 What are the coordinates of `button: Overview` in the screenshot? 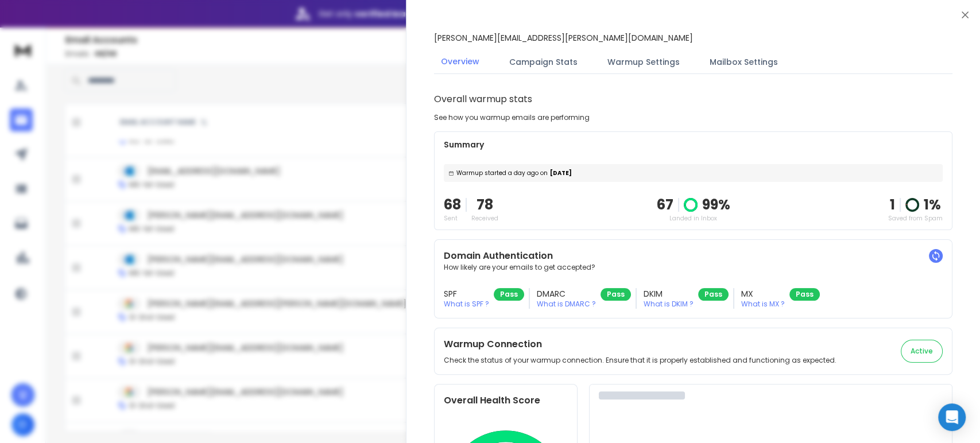 It's located at (460, 62).